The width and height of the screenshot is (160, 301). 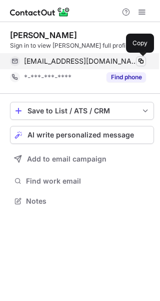 I want to click on button: Reveal Button, so click(x=126, y=77).